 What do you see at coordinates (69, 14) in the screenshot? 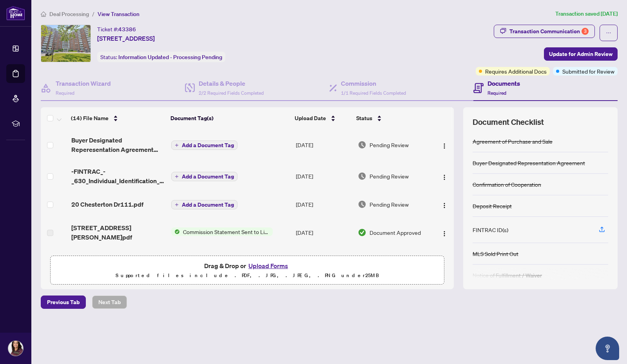
I see `span: Deal Processing` at bounding box center [69, 14].